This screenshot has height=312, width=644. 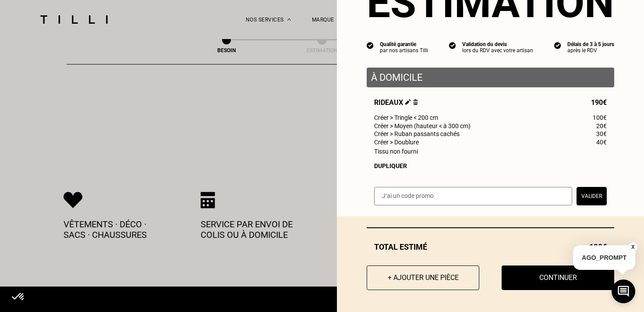 What do you see at coordinates (591, 44) in the screenshot?
I see `div: Délais de 3 à 5 jours` at bounding box center [591, 44].